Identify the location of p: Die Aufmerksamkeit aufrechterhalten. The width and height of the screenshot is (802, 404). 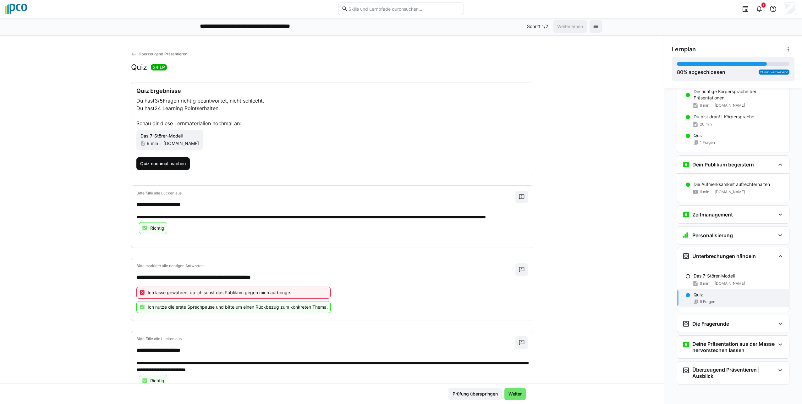
(732, 184).